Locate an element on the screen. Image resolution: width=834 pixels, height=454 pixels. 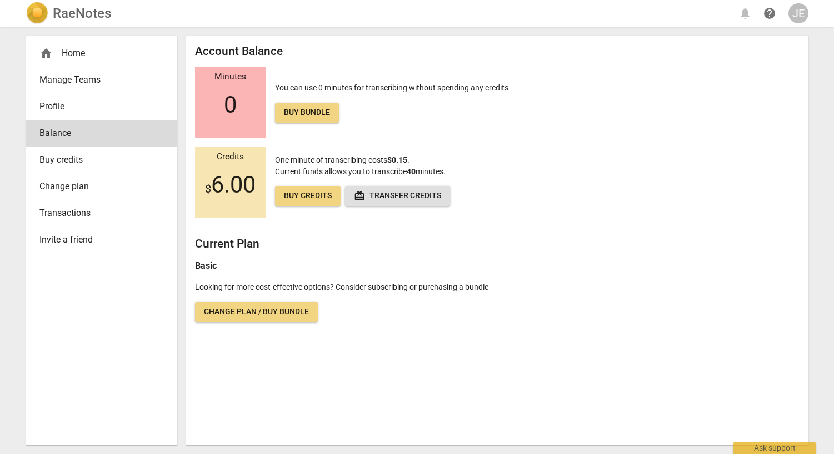
a: Balance is located at coordinates (102, 133).